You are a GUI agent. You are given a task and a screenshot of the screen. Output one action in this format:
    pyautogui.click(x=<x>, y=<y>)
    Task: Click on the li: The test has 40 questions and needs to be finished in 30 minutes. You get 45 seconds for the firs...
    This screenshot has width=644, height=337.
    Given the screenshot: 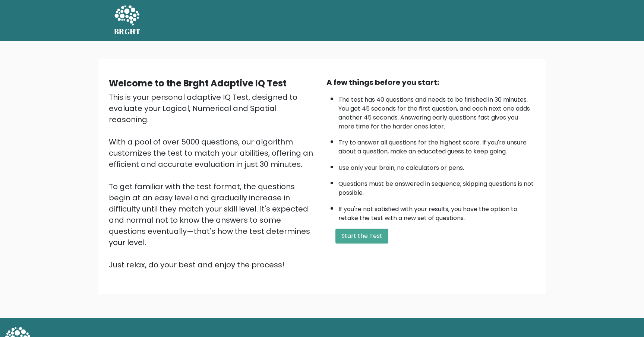 What is the action you would take?
    pyautogui.click(x=436, y=111)
    